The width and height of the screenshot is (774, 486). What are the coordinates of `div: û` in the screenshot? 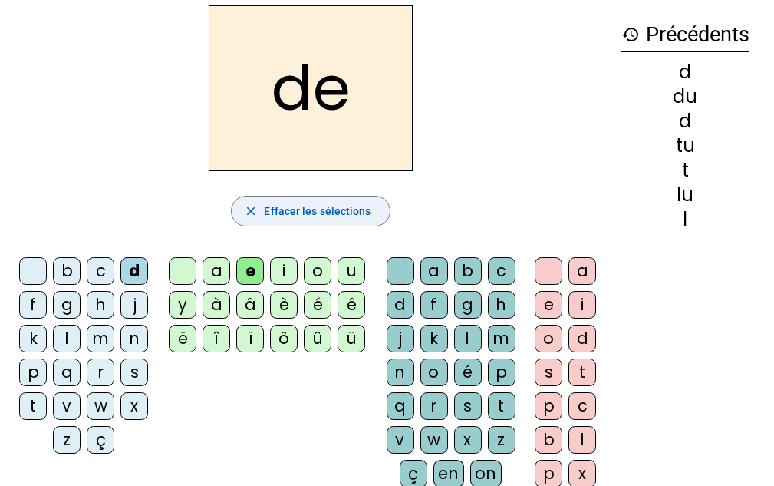 It's located at (318, 338).